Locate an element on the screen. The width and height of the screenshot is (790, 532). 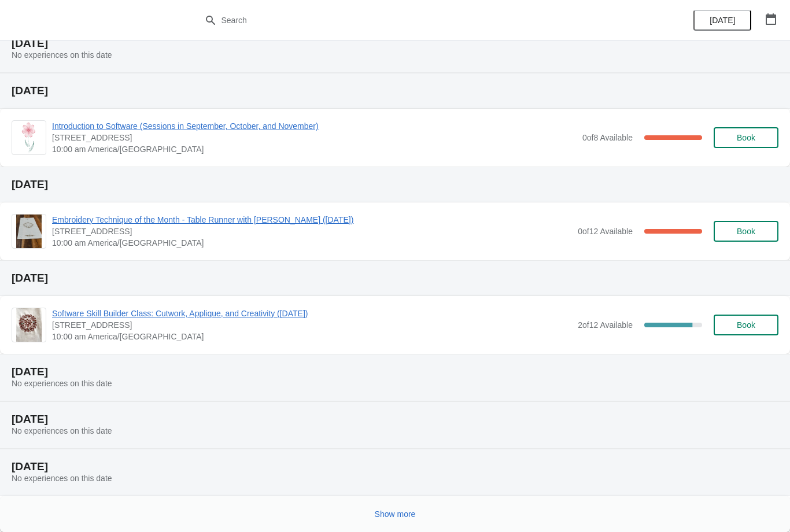
span: 2 of 12 Available is located at coordinates (605, 325).